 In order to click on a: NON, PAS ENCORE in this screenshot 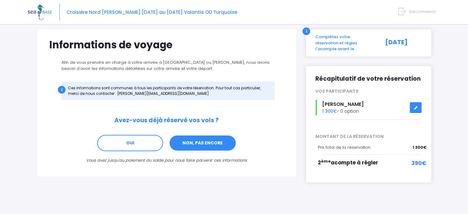, I will do `click(203, 143)`.